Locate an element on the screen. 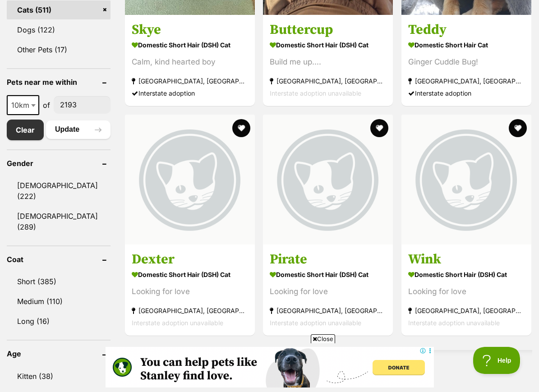  header: Age is located at coordinates (58, 353).